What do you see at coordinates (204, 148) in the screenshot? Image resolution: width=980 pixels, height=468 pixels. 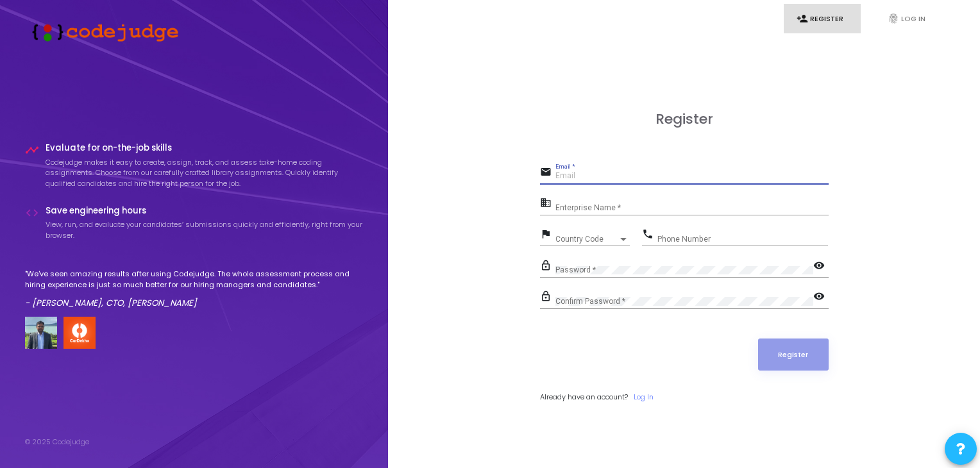 I see `h4: Evaluate for on-the-job skills` at bounding box center [204, 148].